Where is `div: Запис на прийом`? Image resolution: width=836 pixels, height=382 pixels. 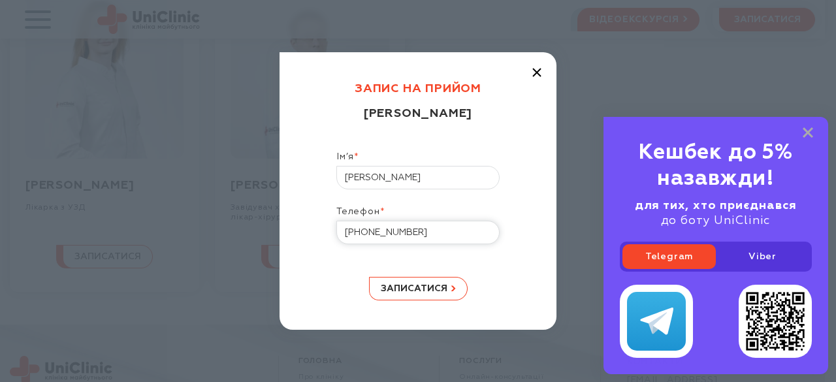 div: Запис на прийом is located at coordinates (418, 94).